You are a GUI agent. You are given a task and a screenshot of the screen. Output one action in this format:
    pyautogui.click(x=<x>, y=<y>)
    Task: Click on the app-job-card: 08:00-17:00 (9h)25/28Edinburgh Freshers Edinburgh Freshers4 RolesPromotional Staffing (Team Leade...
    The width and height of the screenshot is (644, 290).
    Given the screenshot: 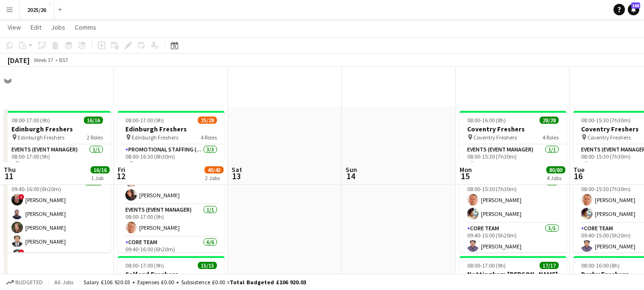 What is the action you would take?
    pyautogui.click(x=171, y=181)
    